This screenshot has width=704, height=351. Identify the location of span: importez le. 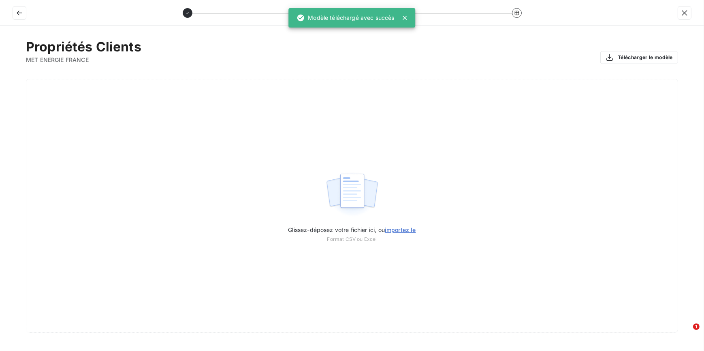
(400, 230).